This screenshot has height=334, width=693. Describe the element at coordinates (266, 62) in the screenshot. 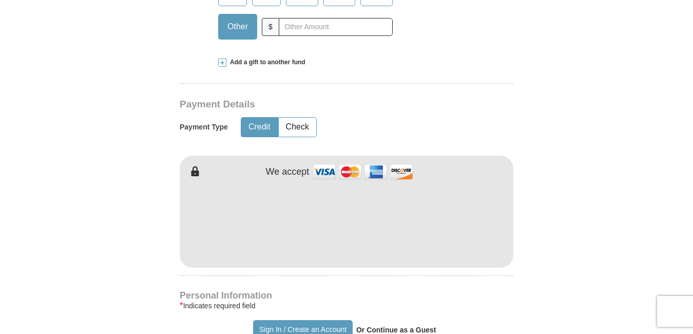

I see `span: Add a gift to another fund` at that location.